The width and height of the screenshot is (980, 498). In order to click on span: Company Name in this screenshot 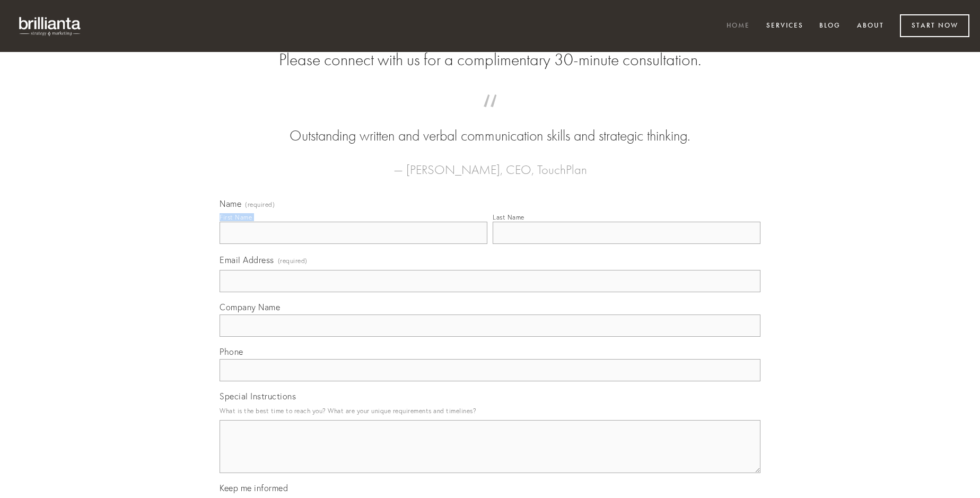, I will do `click(250, 307)`.